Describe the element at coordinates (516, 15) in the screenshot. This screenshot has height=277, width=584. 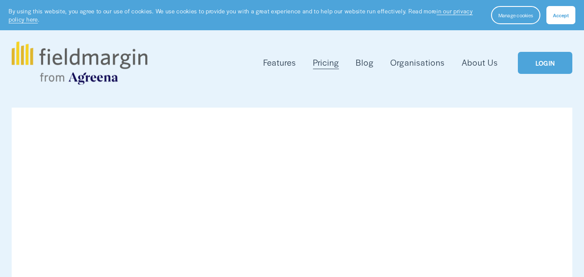
I see `span: Manage cookies` at that location.